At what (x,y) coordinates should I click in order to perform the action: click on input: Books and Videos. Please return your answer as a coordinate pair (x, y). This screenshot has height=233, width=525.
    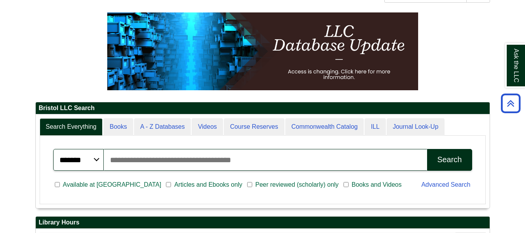
    Looking at the image, I should click on (346, 184).